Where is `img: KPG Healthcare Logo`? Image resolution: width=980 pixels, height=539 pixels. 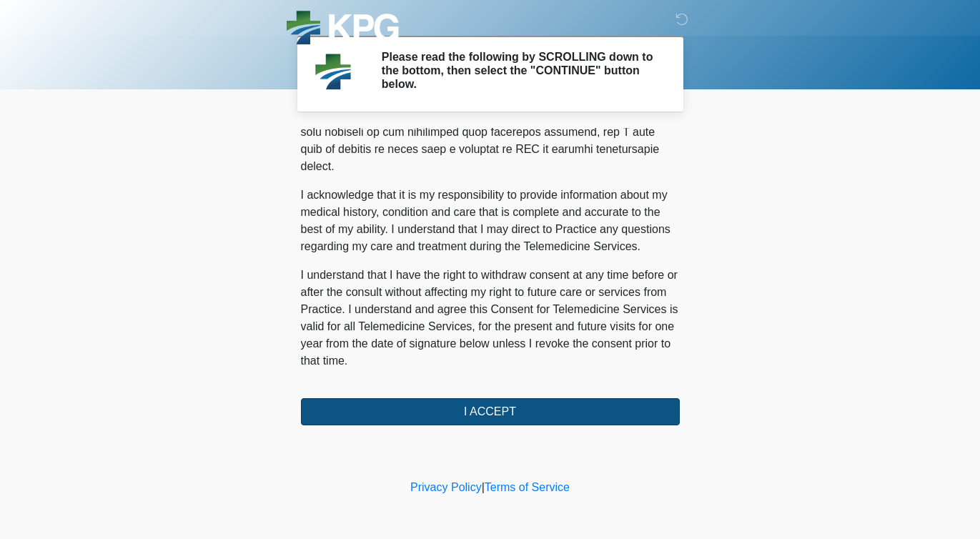 img: KPG Healthcare Logo is located at coordinates (342, 29).